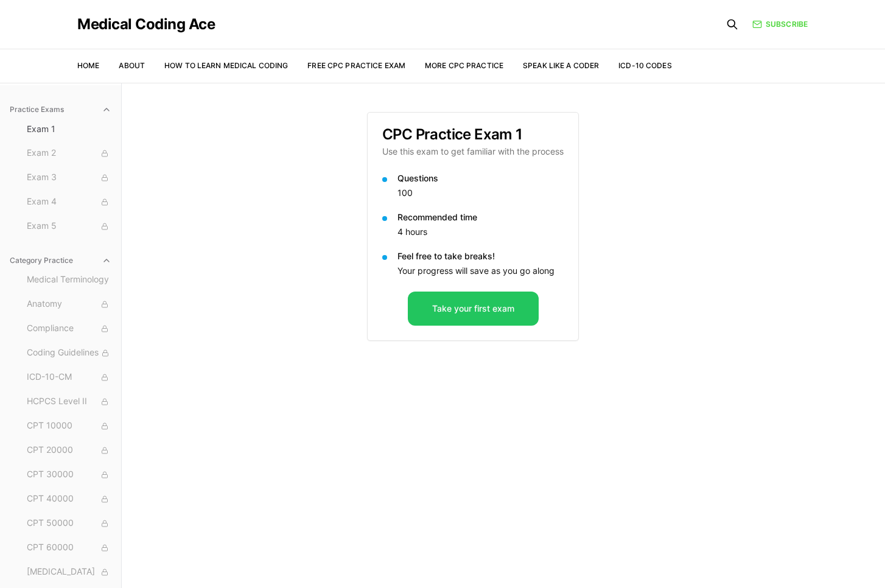 The image size is (885, 588). I want to click on span: Exam 3, so click(69, 178).